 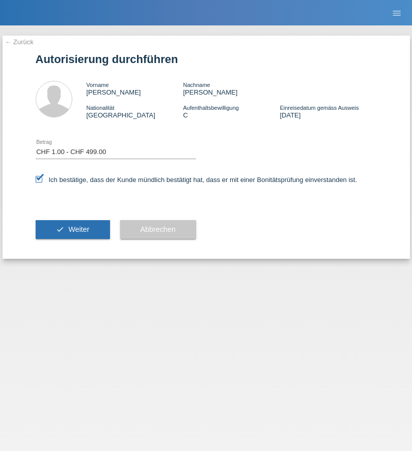 What do you see at coordinates (318, 108) in the screenshot?
I see `span: Einreisedatum gemäss Ausweis` at bounding box center [318, 108].